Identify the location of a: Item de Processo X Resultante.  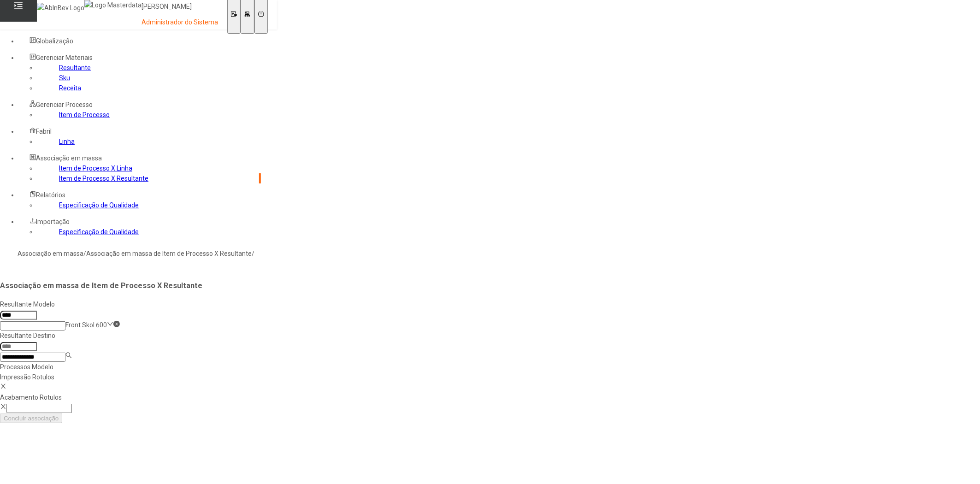
(104, 178).